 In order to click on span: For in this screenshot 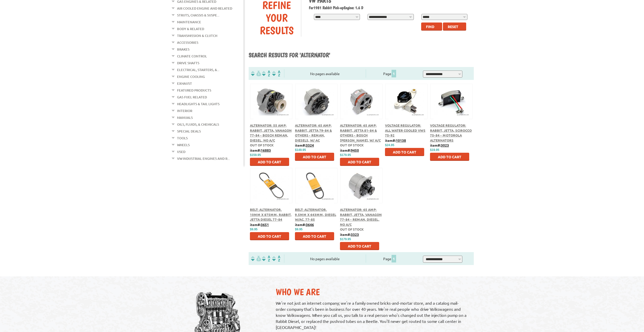, I will do `click(311, 7)`.